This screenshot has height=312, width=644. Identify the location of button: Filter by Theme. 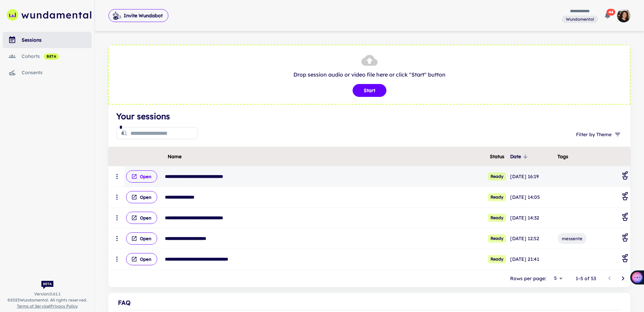
(597, 134).